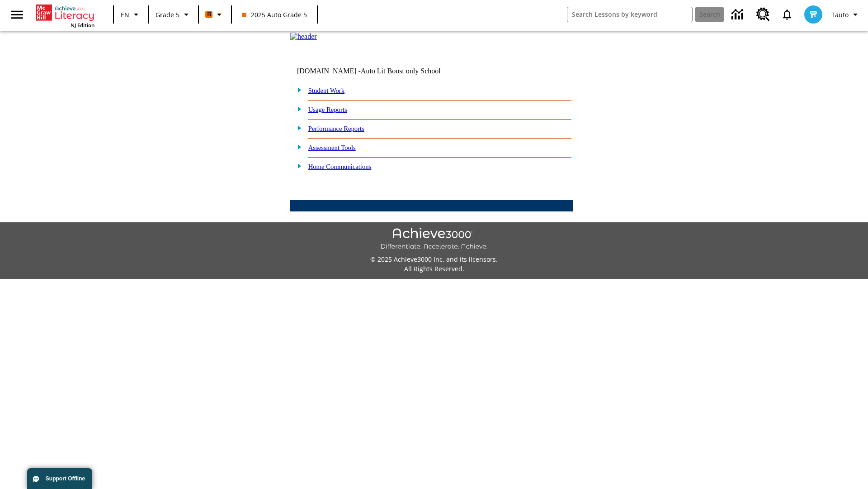 This screenshot has height=489, width=868. What do you see at coordinates (275, 14) in the screenshot?
I see `span: 2025 Auto Grade 5` at bounding box center [275, 14].